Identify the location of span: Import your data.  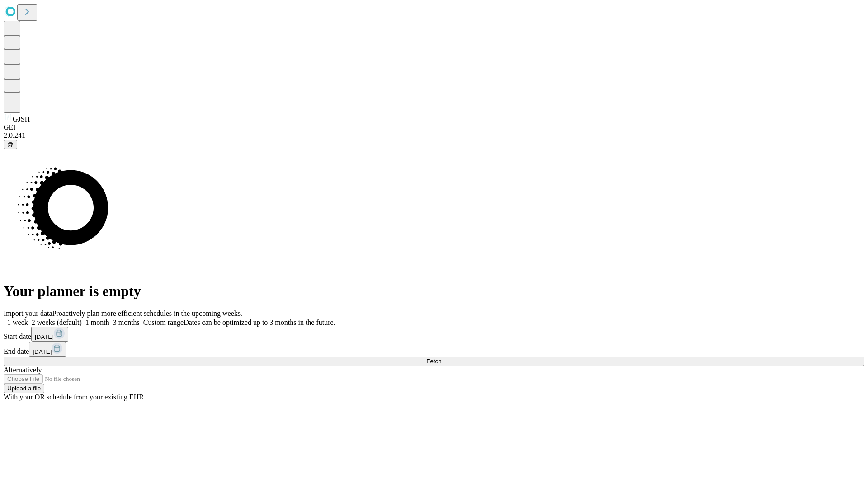
(28, 313).